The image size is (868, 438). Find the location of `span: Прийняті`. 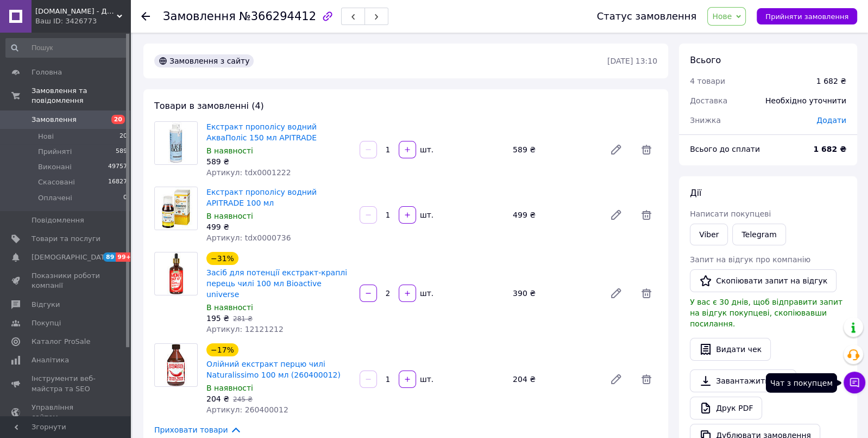

span: Прийняті is located at coordinates (55, 152).